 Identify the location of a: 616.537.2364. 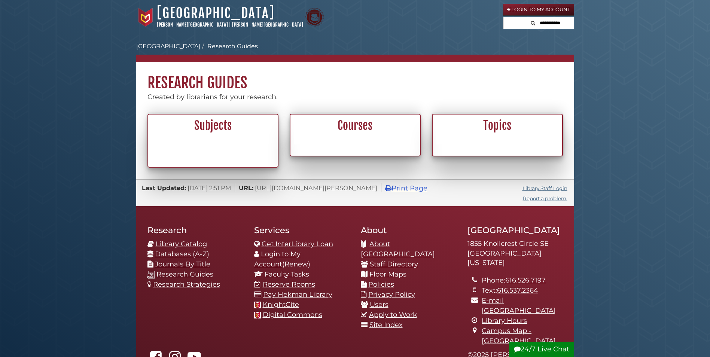
(518, 290).